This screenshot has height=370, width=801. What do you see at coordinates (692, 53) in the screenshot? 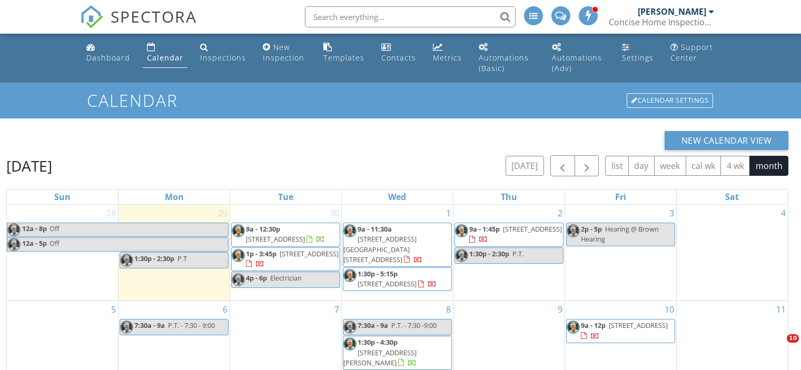
I see `a: Support Center` at bounding box center [692, 53].